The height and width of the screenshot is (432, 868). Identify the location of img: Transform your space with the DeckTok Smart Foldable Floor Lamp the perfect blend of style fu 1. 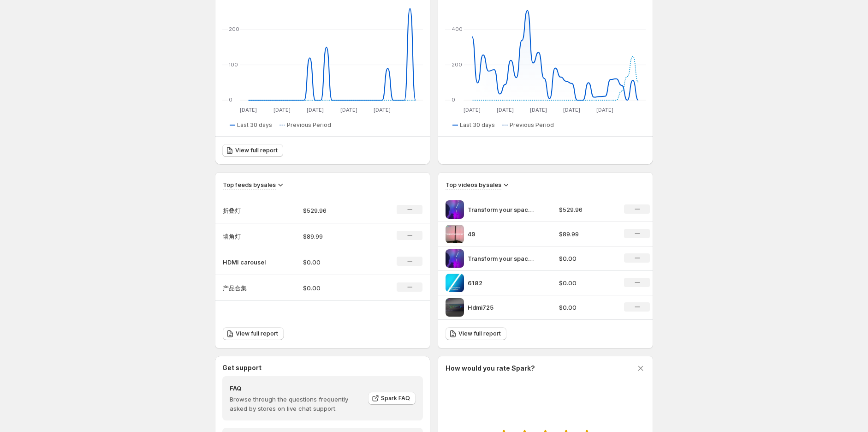
(455, 209).